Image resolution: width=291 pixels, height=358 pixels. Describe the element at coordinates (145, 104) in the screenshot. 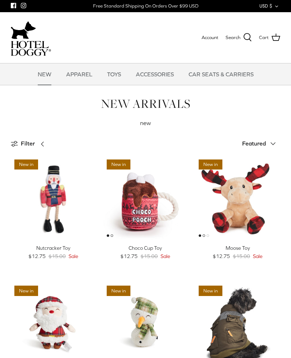

I see `h1: NEW ARRIVALS` at that location.